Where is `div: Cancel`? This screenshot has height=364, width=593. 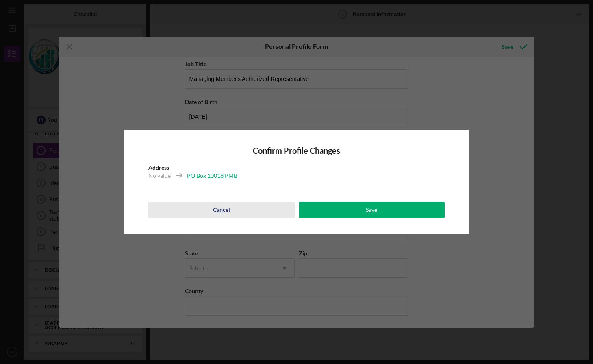
div: Cancel is located at coordinates (222, 210).